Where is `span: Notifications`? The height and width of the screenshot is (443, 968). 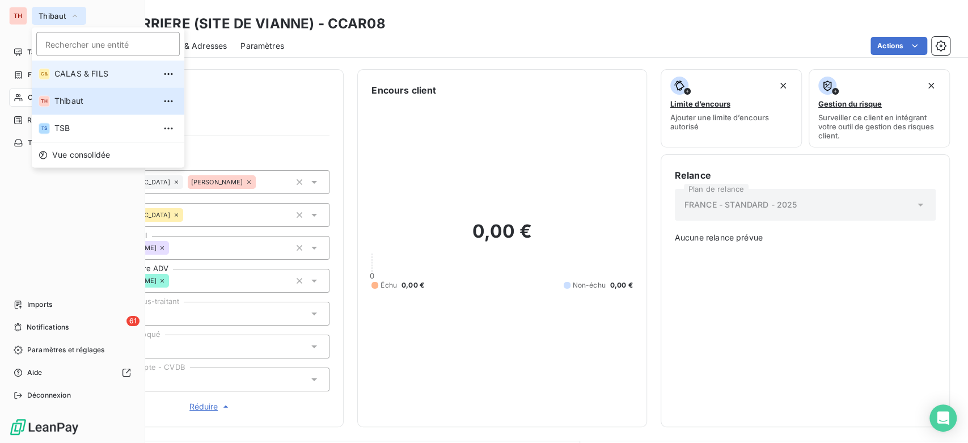 span: Notifications is located at coordinates (48, 327).